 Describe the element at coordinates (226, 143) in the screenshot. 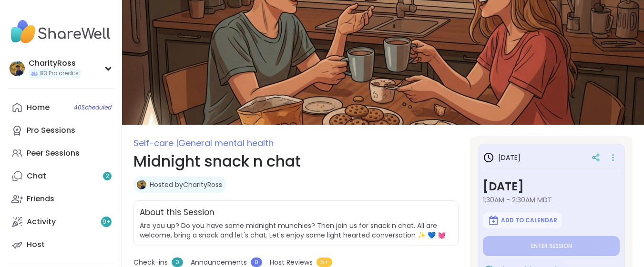

I see `span: General mental health` at that location.